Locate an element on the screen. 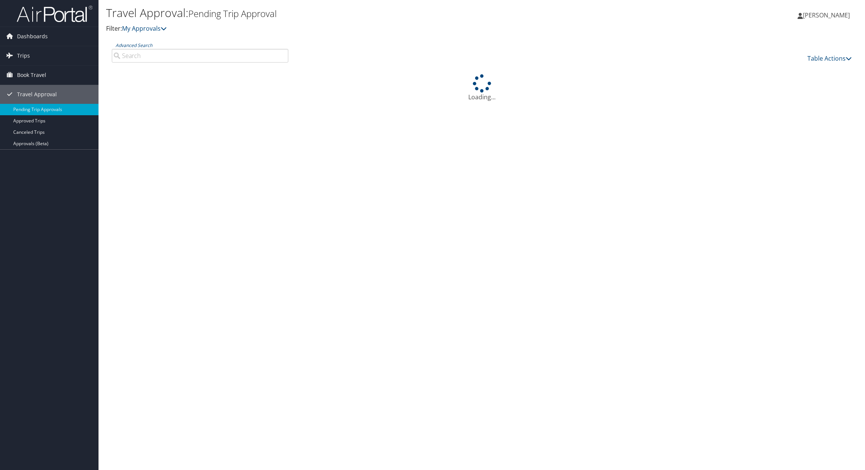 Image resolution: width=865 pixels, height=470 pixels. div: Loading... is located at coordinates (482, 88).